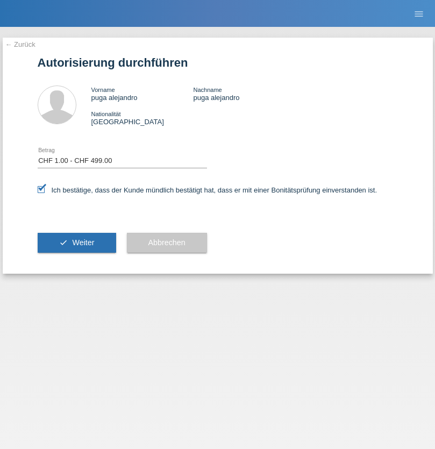 This screenshot has width=435, height=449. What do you see at coordinates (419, 13) in the screenshot?
I see `a: menu` at bounding box center [419, 13].